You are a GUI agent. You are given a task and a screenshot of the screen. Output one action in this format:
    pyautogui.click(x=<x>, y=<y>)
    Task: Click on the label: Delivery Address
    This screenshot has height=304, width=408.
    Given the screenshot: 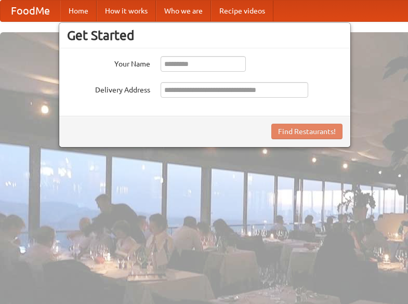 What is the action you would take?
    pyautogui.click(x=109, y=88)
    